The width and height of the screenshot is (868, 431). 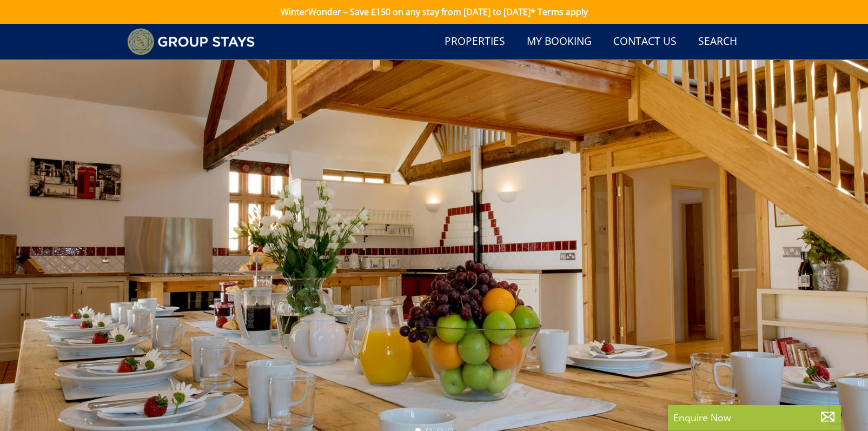 What do you see at coordinates (475, 42) in the screenshot?
I see `a: Properties` at bounding box center [475, 42].